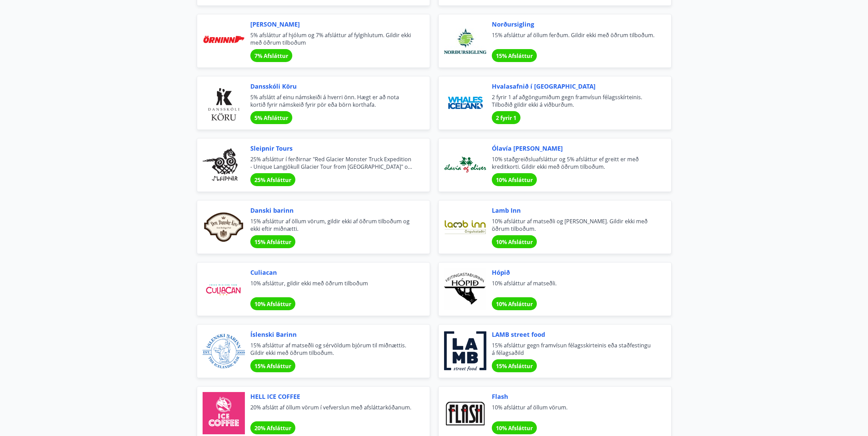 Image resolution: width=868 pixels, height=436 pixels. I want to click on span: Flash, so click(574, 397).